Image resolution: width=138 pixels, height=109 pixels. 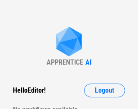 I want to click on img: Apprentice AI, so click(x=69, y=42).